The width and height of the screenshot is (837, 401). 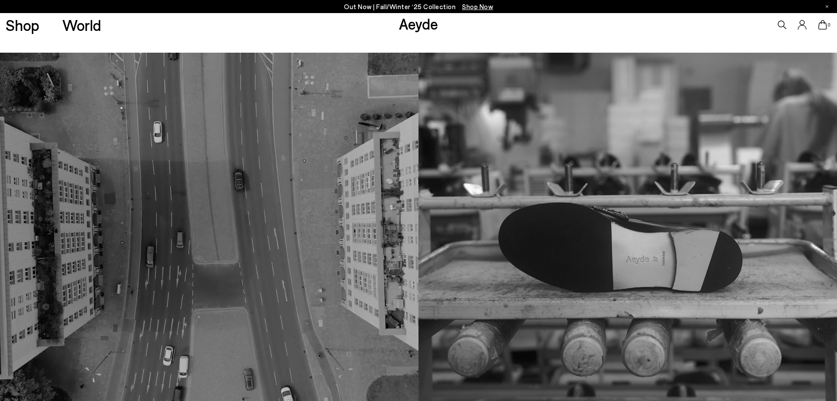 I want to click on span: 0, so click(x=829, y=25).